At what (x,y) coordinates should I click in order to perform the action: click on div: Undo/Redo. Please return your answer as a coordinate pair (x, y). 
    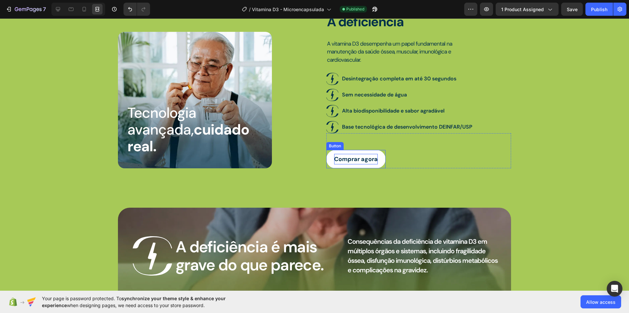
    Looking at the image, I should click on (137, 9).